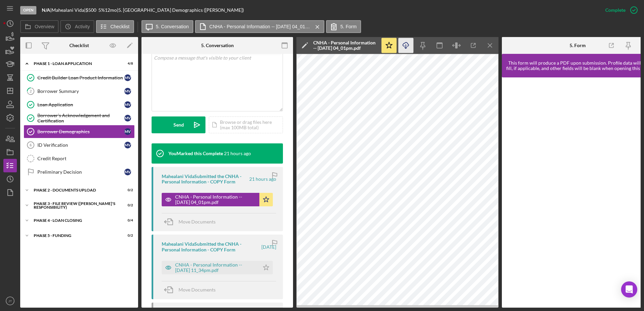 Image resolution: width=644 pixels, height=311 pixels. I want to click on button: 5. Form, so click(344, 27).